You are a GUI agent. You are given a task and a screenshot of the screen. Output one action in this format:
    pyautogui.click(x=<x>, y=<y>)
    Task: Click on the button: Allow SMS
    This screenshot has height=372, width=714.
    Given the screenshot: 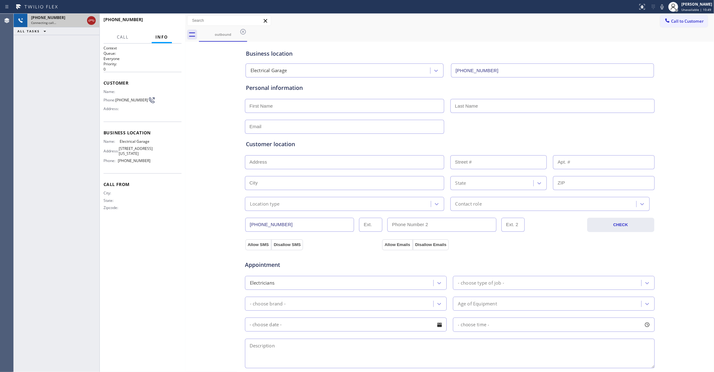 What is the action you would take?
    pyautogui.click(x=258, y=245)
    